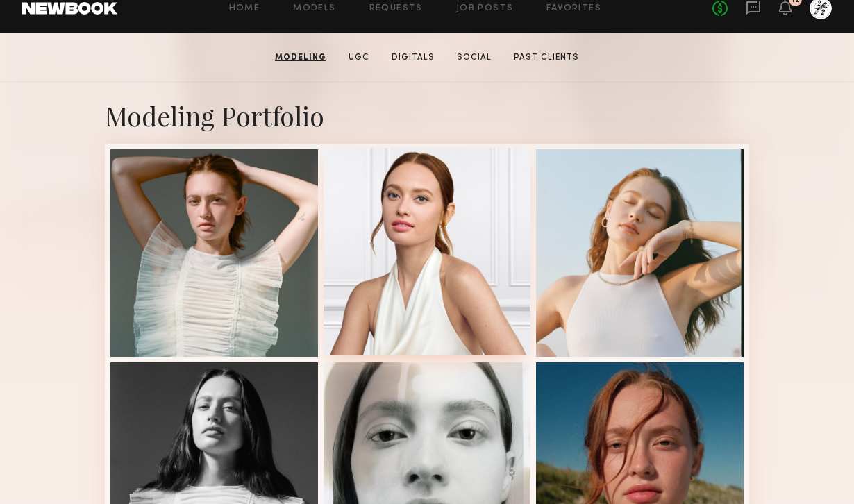  I want to click on a: Past Clients, so click(547, 58).